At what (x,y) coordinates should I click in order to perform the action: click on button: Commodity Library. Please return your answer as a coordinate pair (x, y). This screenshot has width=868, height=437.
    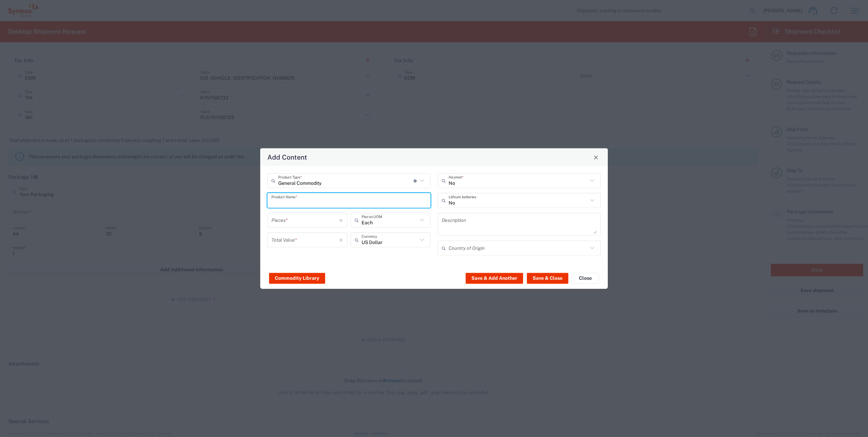
    Looking at the image, I should click on (297, 278).